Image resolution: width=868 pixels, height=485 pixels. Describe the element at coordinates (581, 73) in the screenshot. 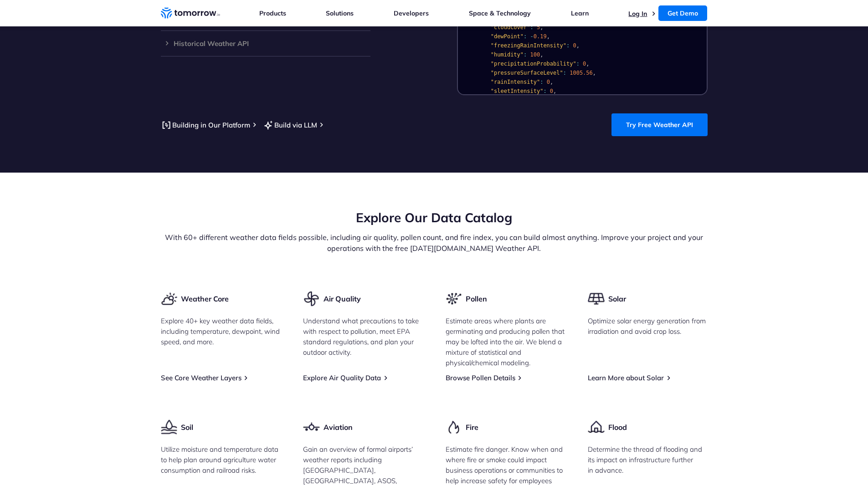

I see `span: 1005.56` at that location.